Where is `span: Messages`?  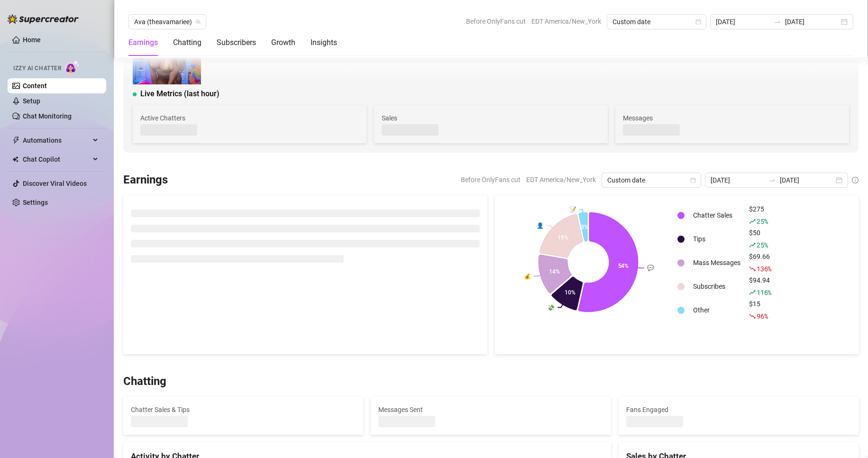 span: Messages is located at coordinates (732, 118).